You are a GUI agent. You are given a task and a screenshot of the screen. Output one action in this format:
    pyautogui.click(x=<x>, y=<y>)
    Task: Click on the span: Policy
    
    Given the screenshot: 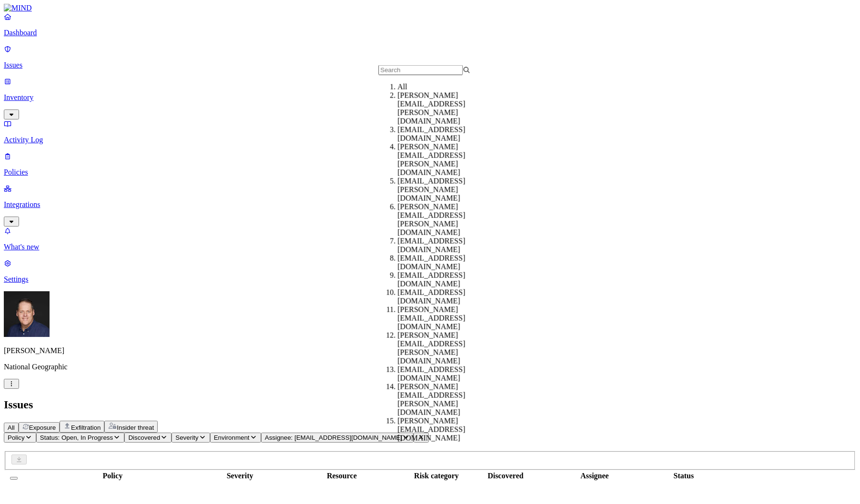 What is the action you would take?
    pyautogui.click(x=16, y=437)
    